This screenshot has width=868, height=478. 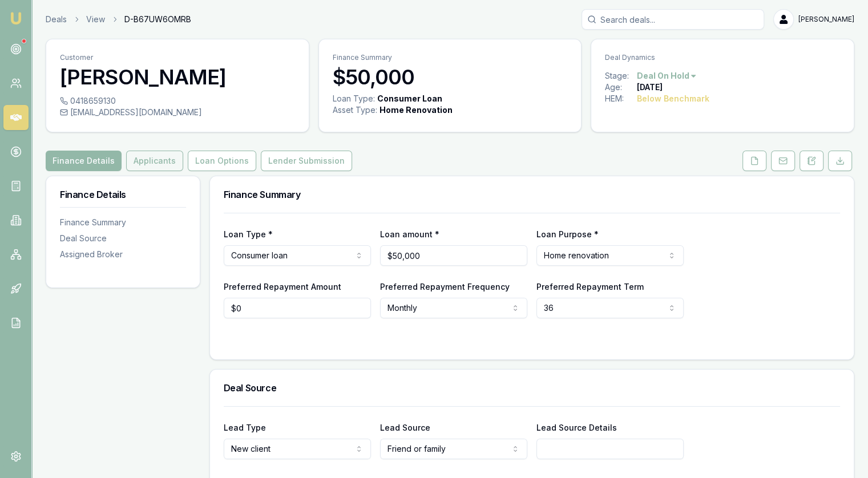 I want to click on button: Loan Options, so click(x=222, y=161).